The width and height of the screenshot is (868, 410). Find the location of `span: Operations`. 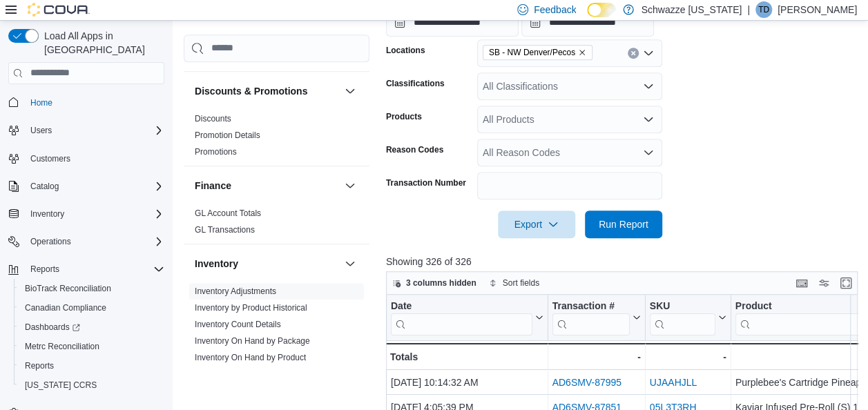

span: Operations is located at coordinates (51, 242).